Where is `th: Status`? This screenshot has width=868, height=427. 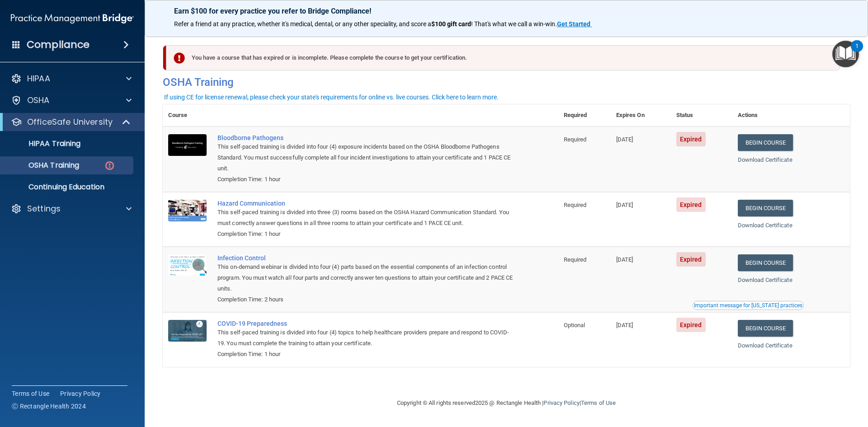
th: Status is located at coordinates (701, 115).